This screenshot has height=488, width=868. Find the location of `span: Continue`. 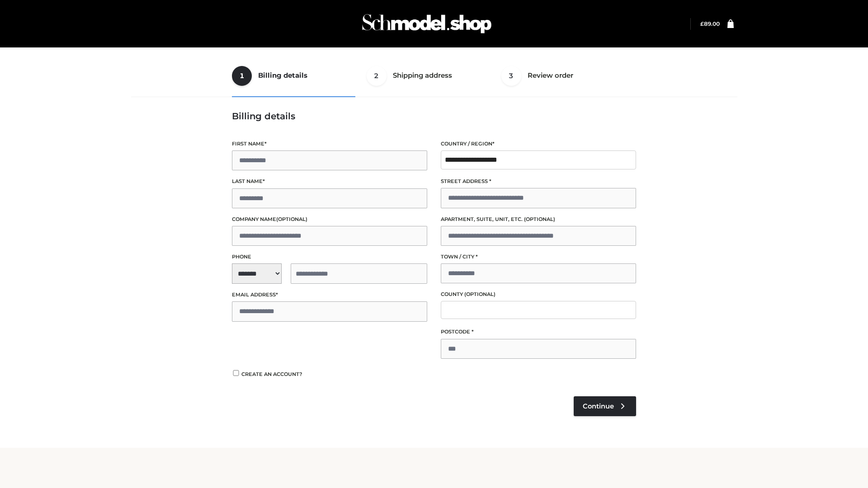

span: Continue is located at coordinates (598, 406).